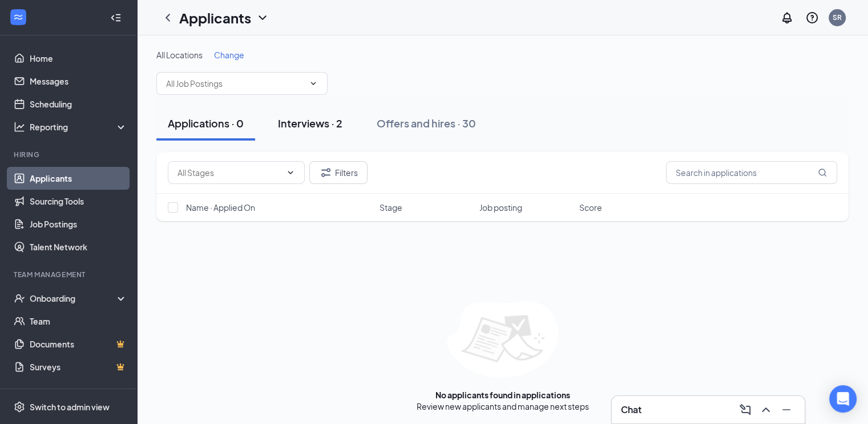 This screenshot has height=424, width=868. What do you see at coordinates (18, 17) in the screenshot?
I see `svg: WorkstreamLogo` at bounding box center [18, 17].